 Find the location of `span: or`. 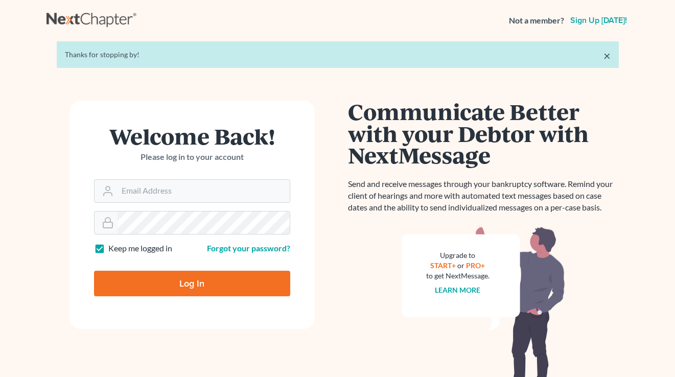

span: or is located at coordinates (461, 265).